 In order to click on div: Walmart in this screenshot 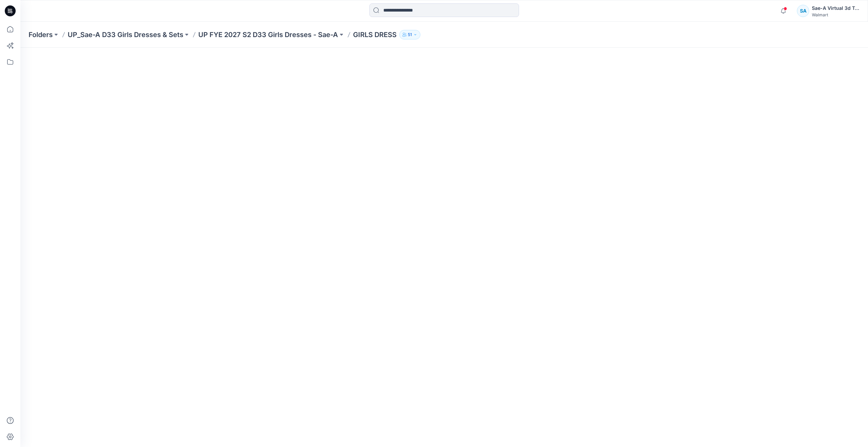, I will do `click(836, 15)`.